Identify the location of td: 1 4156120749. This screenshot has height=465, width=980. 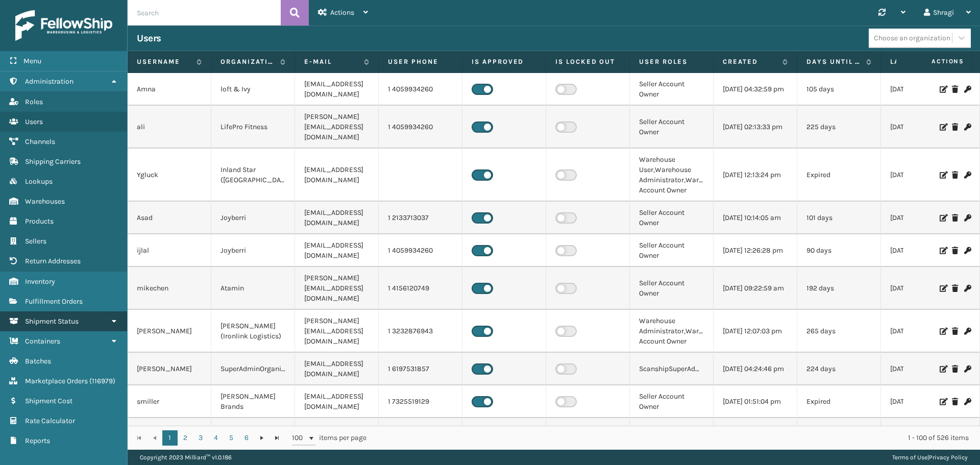
(420, 288).